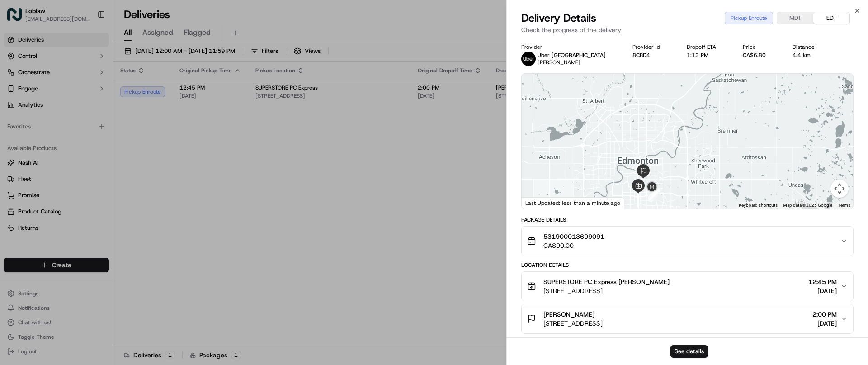 The width and height of the screenshot is (868, 365). Describe the element at coordinates (795, 18) in the screenshot. I see `button: MDT` at that location.